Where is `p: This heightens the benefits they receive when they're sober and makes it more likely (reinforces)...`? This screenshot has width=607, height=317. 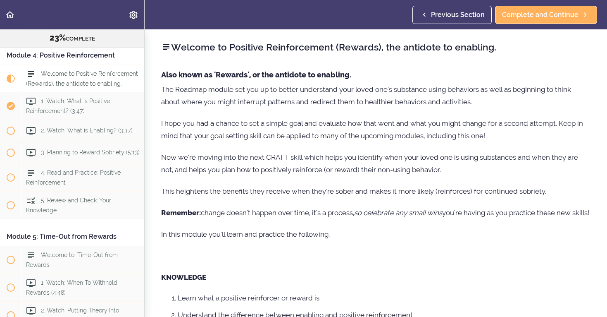
p: This heightens the benefits they receive when they're sober and makes it more likely (reinforces)... is located at coordinates (376, 191).